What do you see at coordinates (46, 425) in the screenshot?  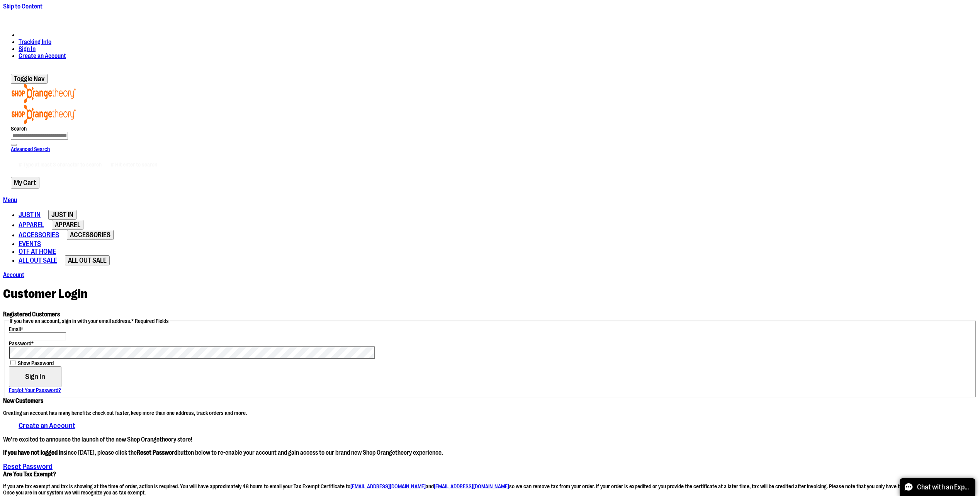 I see `span: Create an Account` at bounding box center [46, 425].